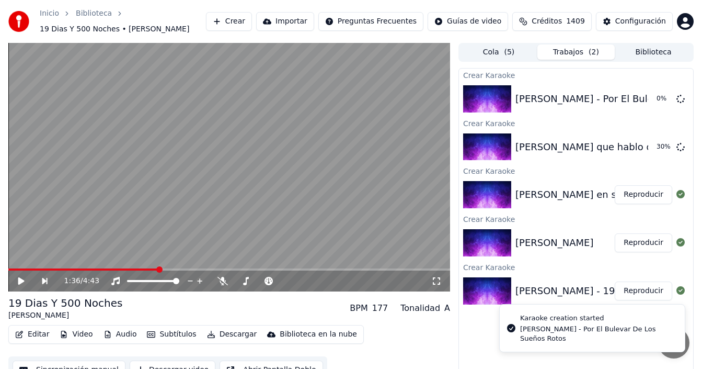  I want to click on button: Cola, so click(499, 52).